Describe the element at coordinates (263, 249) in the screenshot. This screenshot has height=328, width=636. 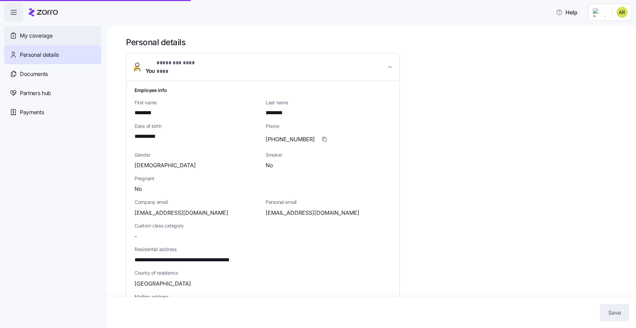
I see `span: Residential address` at that location.